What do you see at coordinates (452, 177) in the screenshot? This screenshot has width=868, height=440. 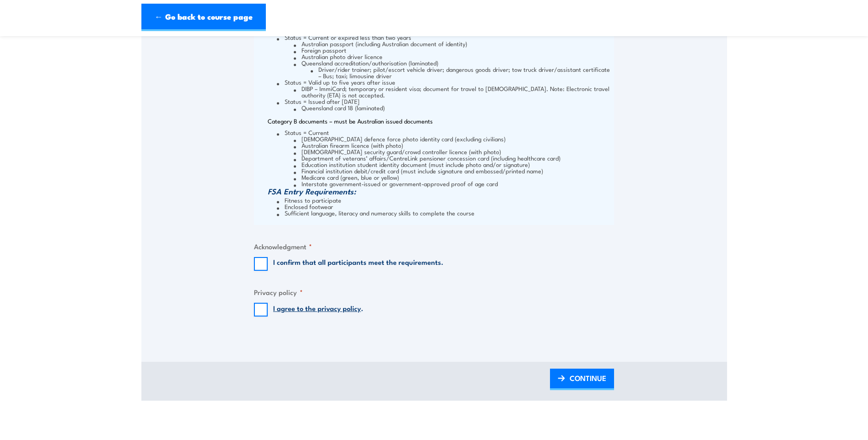 I see `li: Medicare card (green, blue or yellow)` at bounding box center [452, 177].